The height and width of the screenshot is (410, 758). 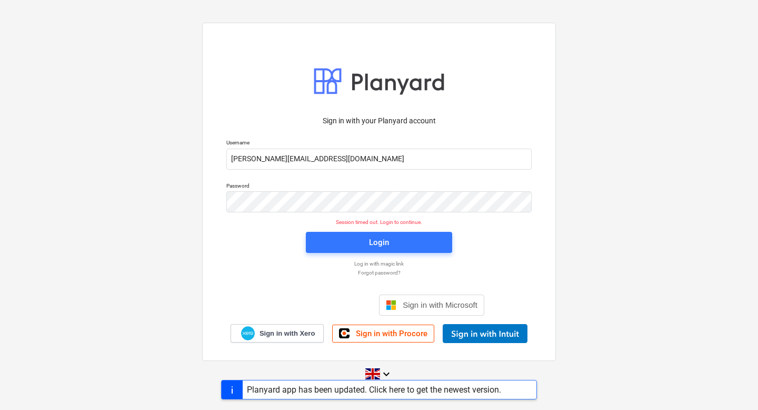 I want to click on p: Log in with magic link, so click(x=379, y=263).